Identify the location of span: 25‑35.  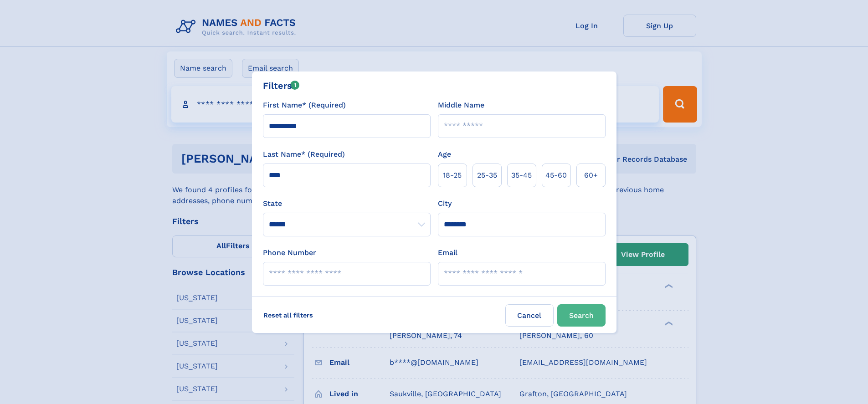
(487, 175).